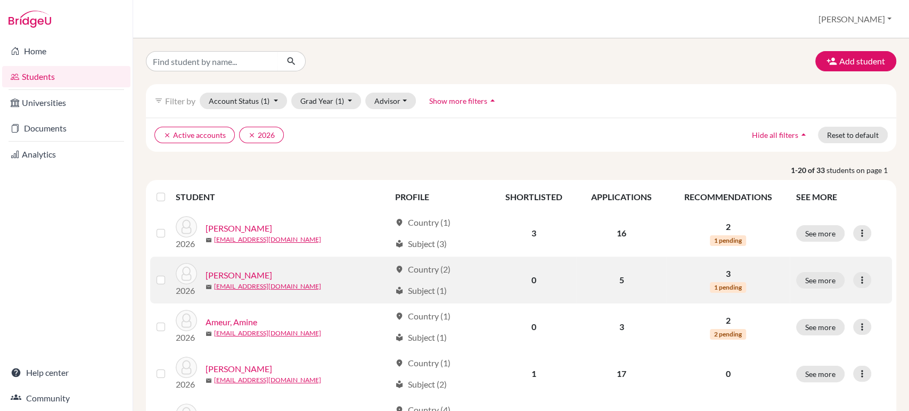 The height and width of the screenshot is (411, 909). Describe the element at coordinates (463, 101) in the screenshot. I see `button: Show more filtersarrow_drop_up` at that location.